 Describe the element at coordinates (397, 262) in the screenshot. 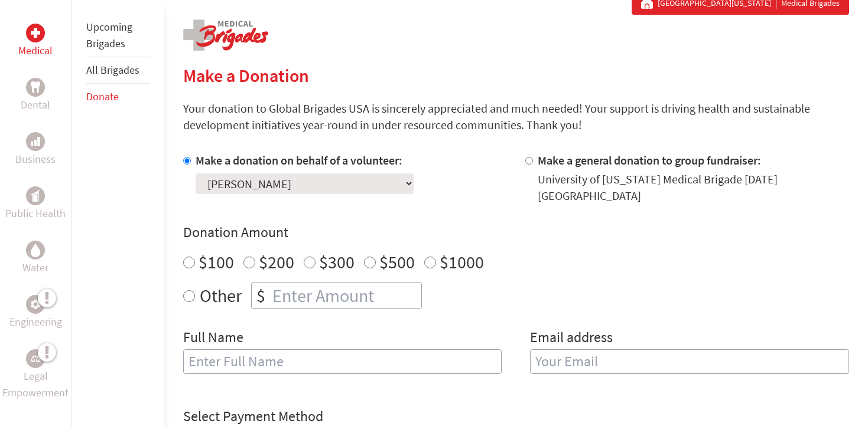

I see `label: $500` at that location.